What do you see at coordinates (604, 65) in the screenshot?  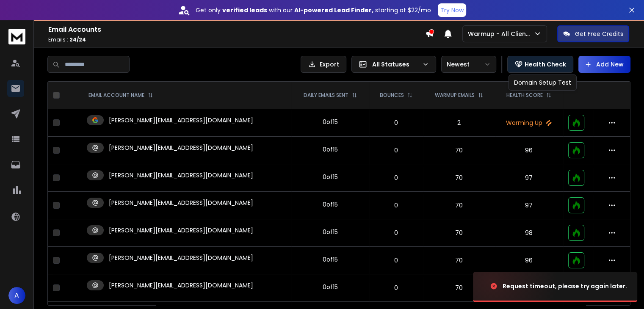 I see `button: Add New` at bounding box center [604, 65].